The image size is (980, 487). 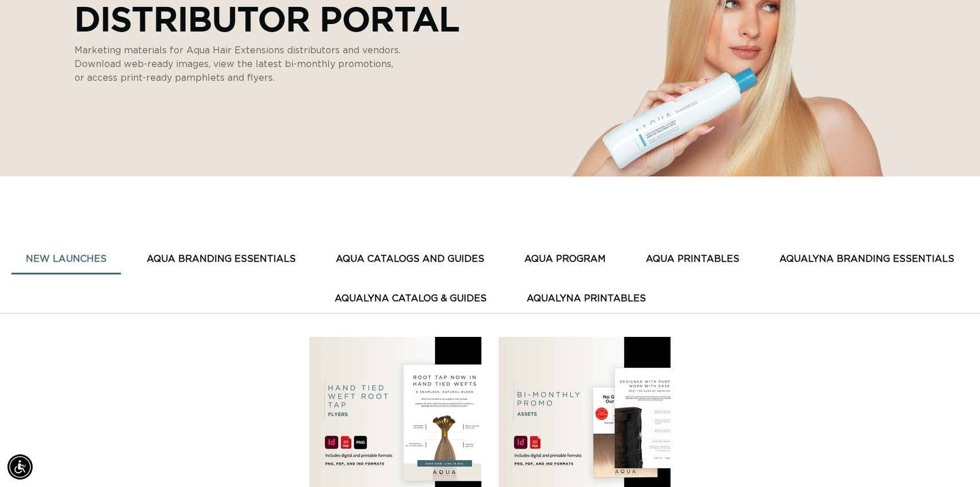 What do you see at coordinates (565, 259) in the screenshot?
I see `button: AQUA PROGRAM` at bounding box center [565, 259].